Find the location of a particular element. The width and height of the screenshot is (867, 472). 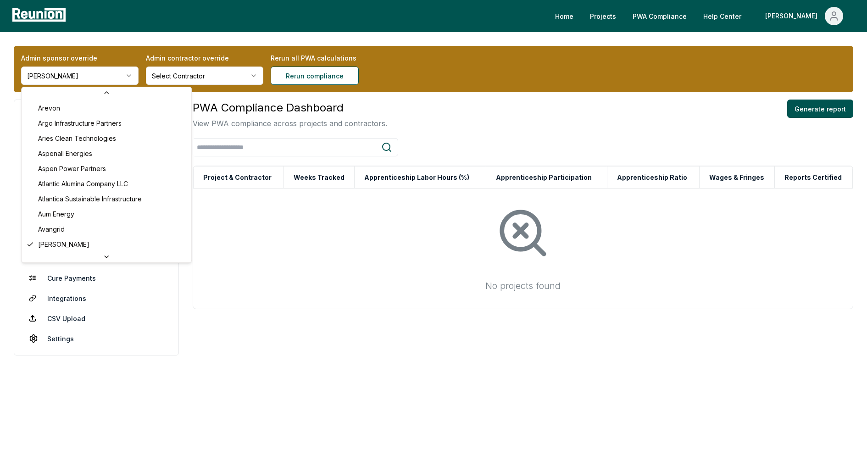

span: Aspenall Energies is located at coordinates (65, 153).